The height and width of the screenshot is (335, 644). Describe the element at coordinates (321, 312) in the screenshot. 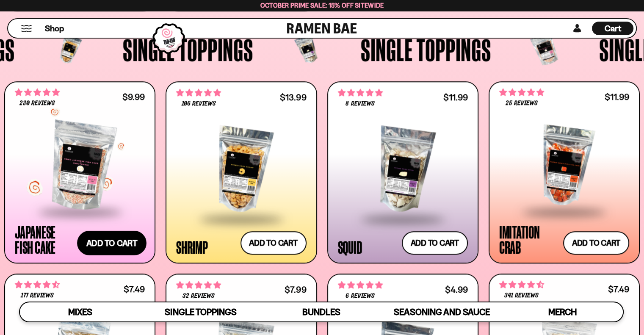

I see `span: Bundles` at that location.